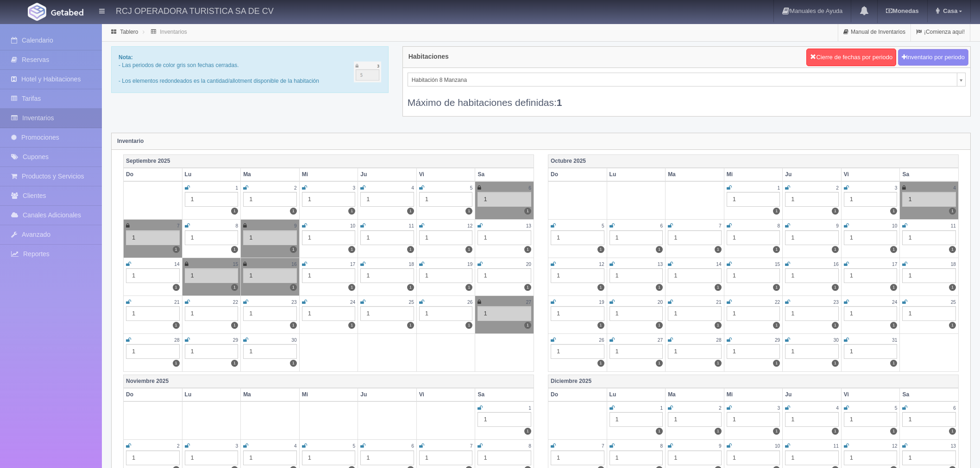 This screenshot has width=980, height=468. I want to click on th: Do, so click(578, 174).